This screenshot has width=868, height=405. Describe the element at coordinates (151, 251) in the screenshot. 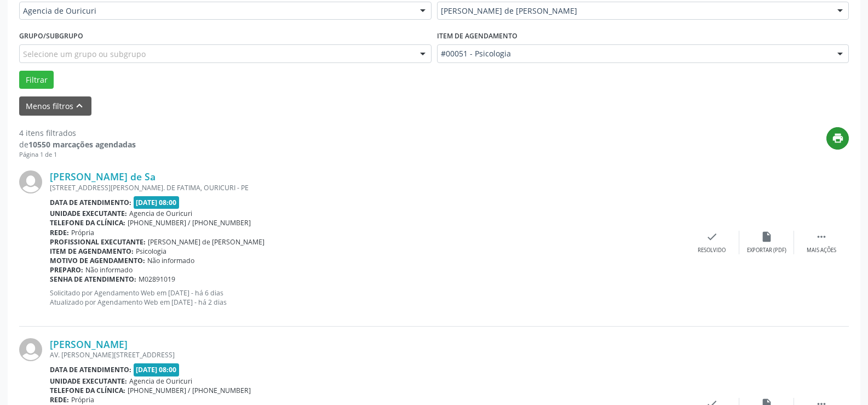

I see `span: Psicologia` at that location.